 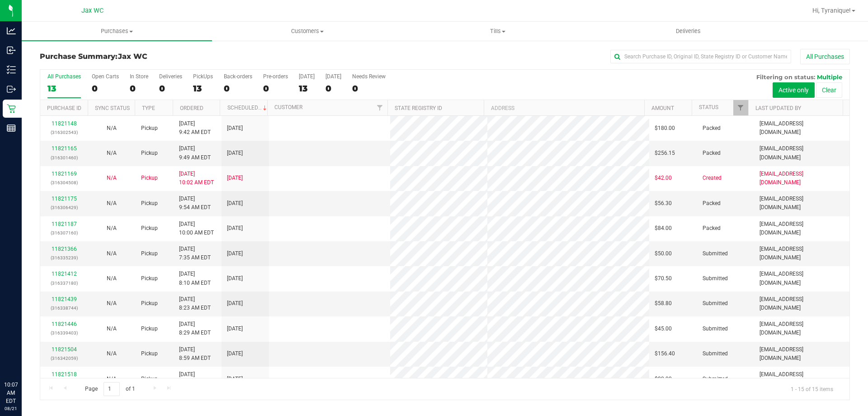 I want to click on a: Type, so click(x=148, y=108).